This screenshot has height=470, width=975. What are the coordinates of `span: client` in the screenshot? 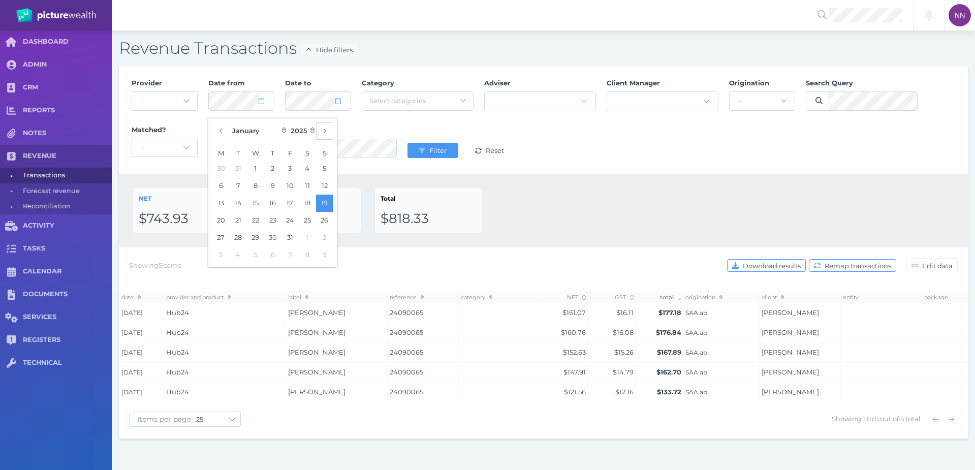 It's located at (773, 297).